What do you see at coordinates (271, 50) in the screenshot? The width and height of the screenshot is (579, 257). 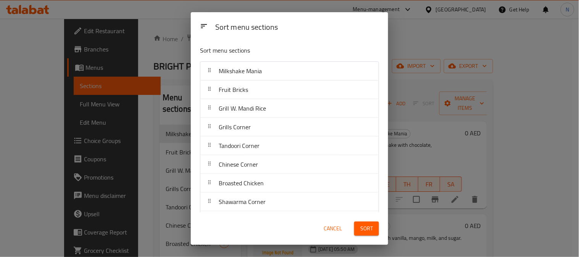 I see `p: Sort menu sections` at bounding box center [271, 50].